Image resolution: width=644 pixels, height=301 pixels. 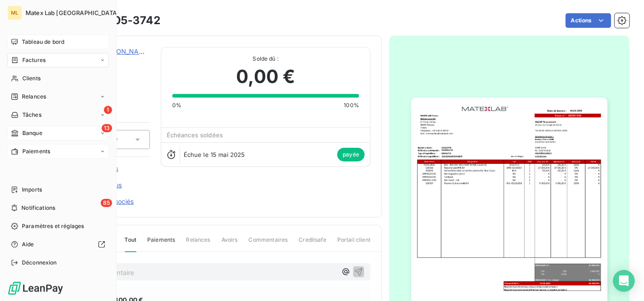 What do you see at coordinates (32, 190) in the screenshot?
I see `span: Imports` at bounding box center [32, 190].